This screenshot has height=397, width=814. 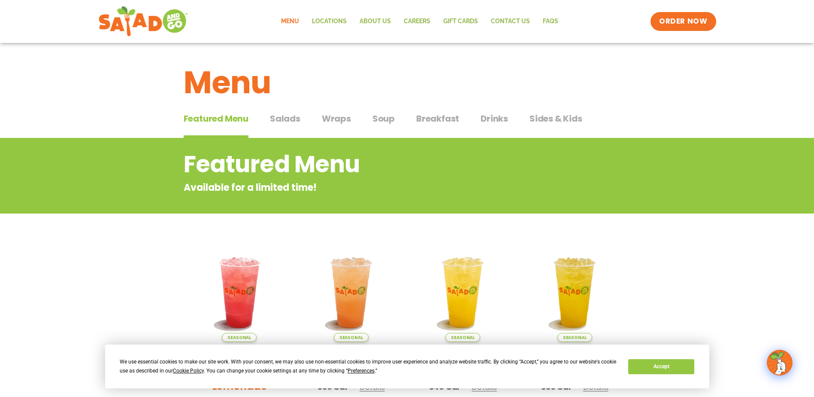 What do you see at coordinates (216, 118) in the screenshot?
I see `span: Featured Menu` at bounding box center [216, 118].